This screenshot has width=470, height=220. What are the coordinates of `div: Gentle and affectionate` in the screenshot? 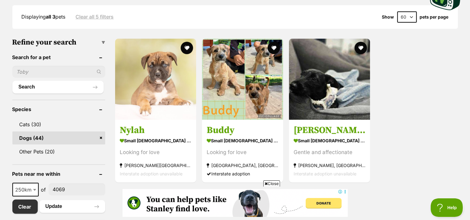 It's located at (330, 152).